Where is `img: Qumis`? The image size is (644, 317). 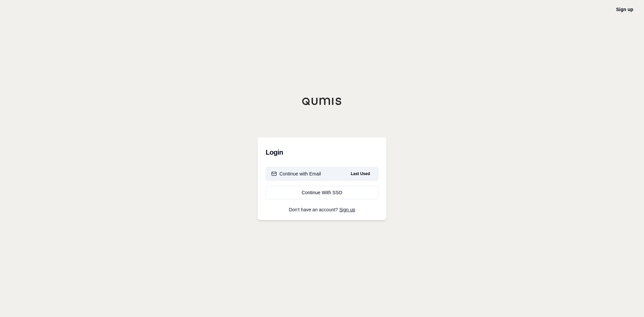
img: Qumis is located at coordinates (322, 101).